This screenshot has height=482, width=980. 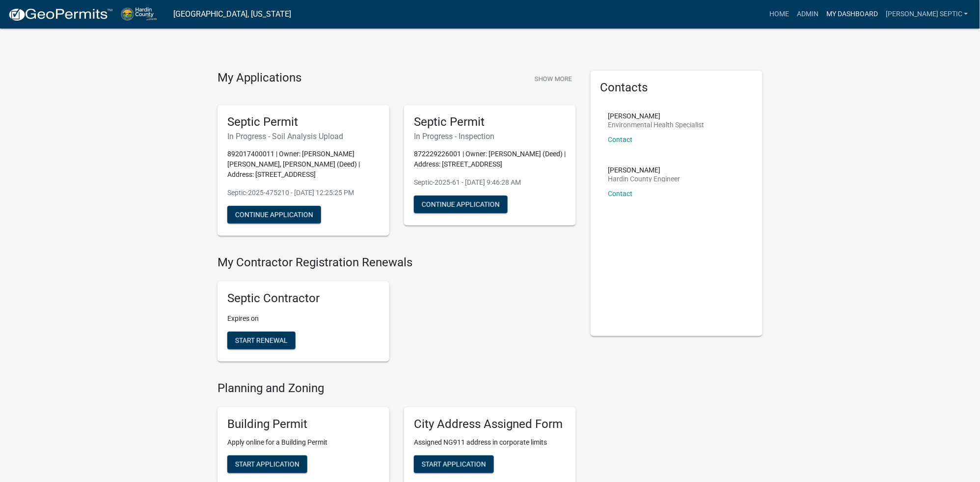 What do you see at coordinates (261, 340) in the screenshot?
I see `span: Start Renewal` at bounding box center [261, 340].